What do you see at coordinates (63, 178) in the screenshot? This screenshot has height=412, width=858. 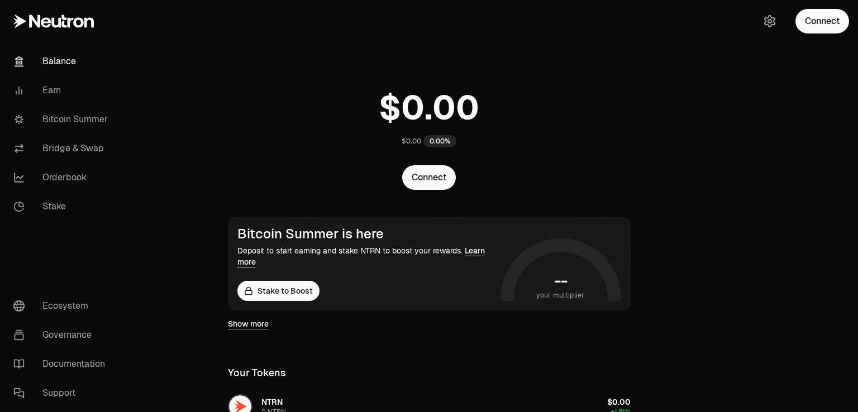 I see `a: Orderbook` at bounding box center [63, 178].